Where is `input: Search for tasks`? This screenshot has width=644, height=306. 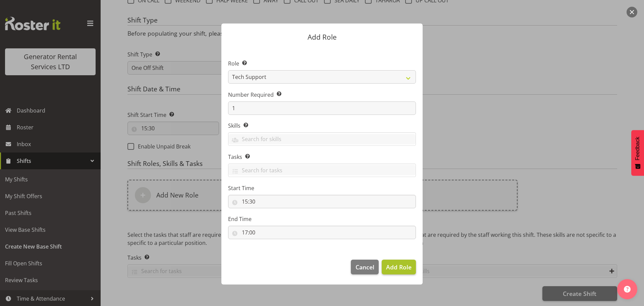
input: Search for tasks is located at coordinates (322, 170).